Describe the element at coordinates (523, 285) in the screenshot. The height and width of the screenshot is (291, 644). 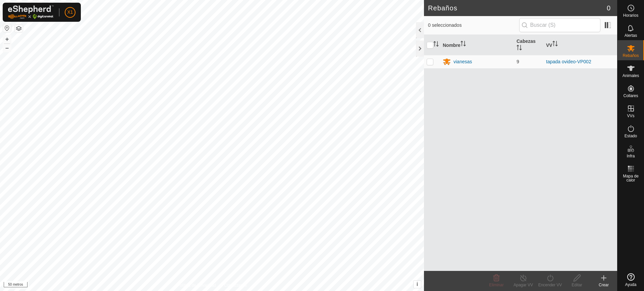
I see `font: Apagar VV` at that location.